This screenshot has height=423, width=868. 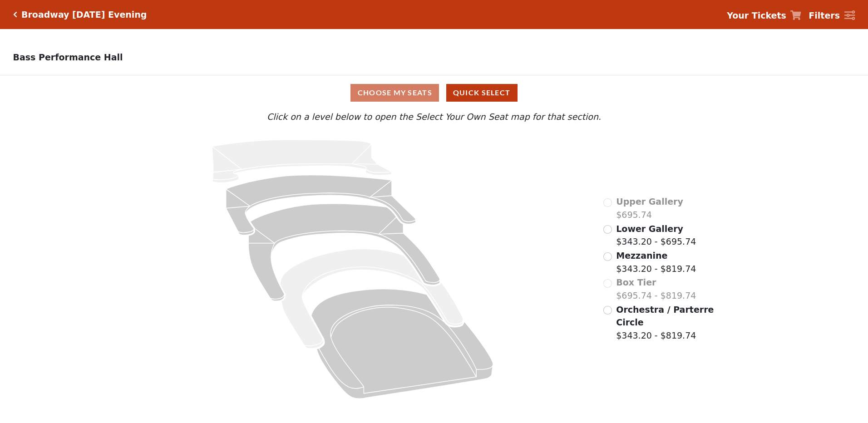 I want to click on span: Lower Gallery, so click(x=650, y=229).